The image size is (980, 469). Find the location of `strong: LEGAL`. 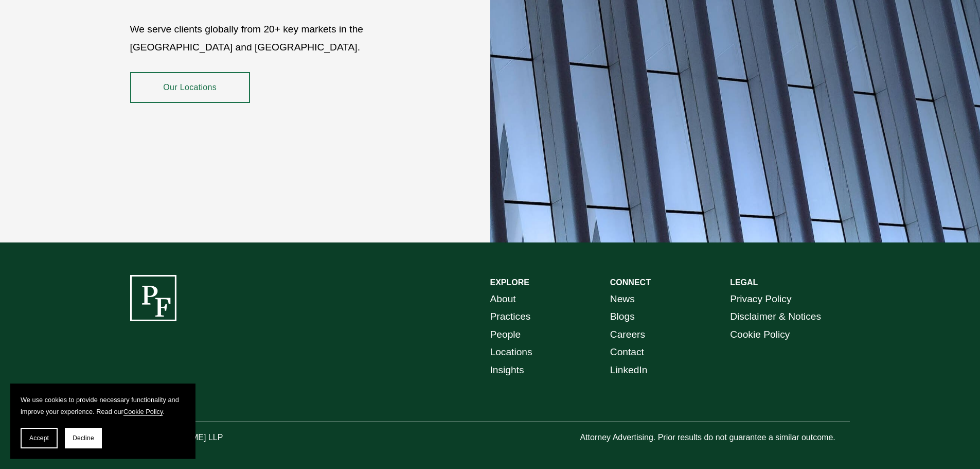

strong: LEGAL is located at coordinates (744, 282).